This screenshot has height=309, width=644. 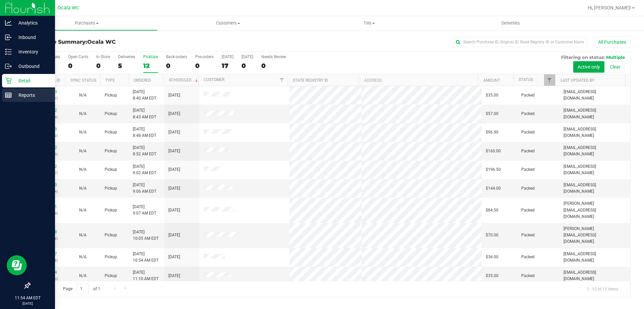 What do you see at coordinates (87, 23) in the screenshot?
I see `span: Purchases` at bounding box center [87, 23].